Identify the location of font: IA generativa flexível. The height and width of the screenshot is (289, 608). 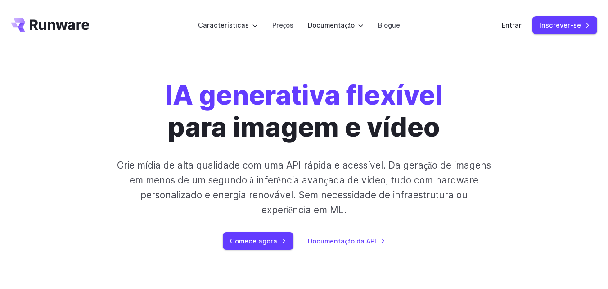
(304, 95).